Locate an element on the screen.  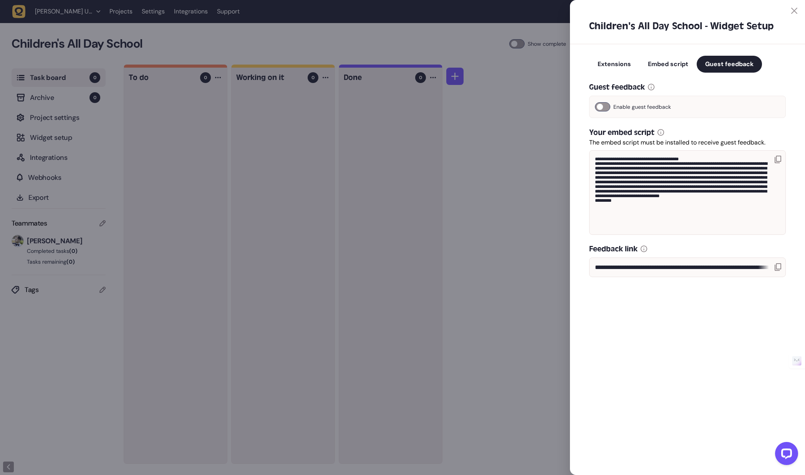
h2: Children's All Day School - Widget Setup is located at coordinates (688, 26).